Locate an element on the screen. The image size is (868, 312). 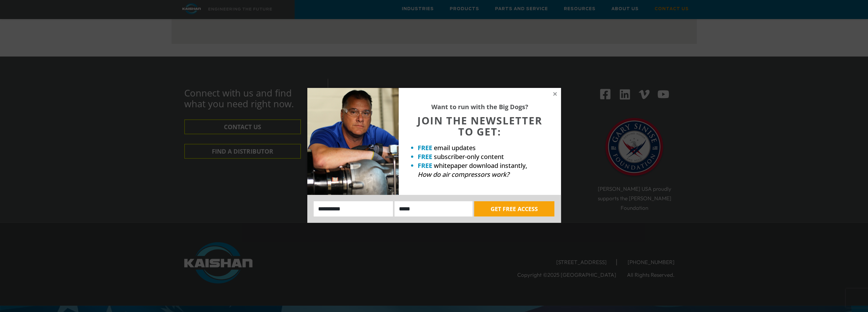
span: JOIN THE NEWSLETTER TO GET: is located at coordinates (480, 126).